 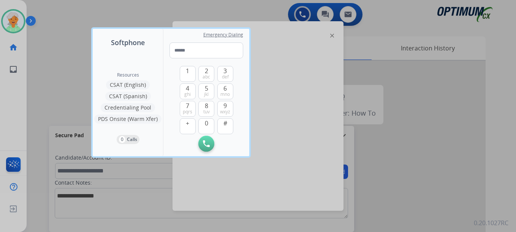 I want to click on span: 2, so click(x=206, y=71).